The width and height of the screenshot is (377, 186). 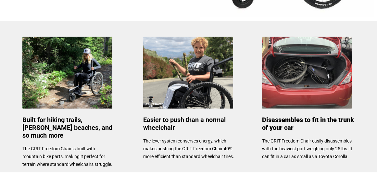 What do you see at coordinates (189, 149) in the screenshot?
I see `span: The lever system conserves energy, which makes pushing the GRIT Freedom Chair 40% more efficient ...` at bounding box center [189, 149].